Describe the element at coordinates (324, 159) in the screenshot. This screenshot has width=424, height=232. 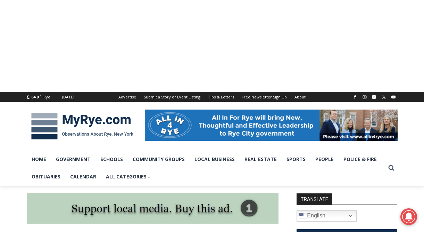
I see `a: People` at that location.